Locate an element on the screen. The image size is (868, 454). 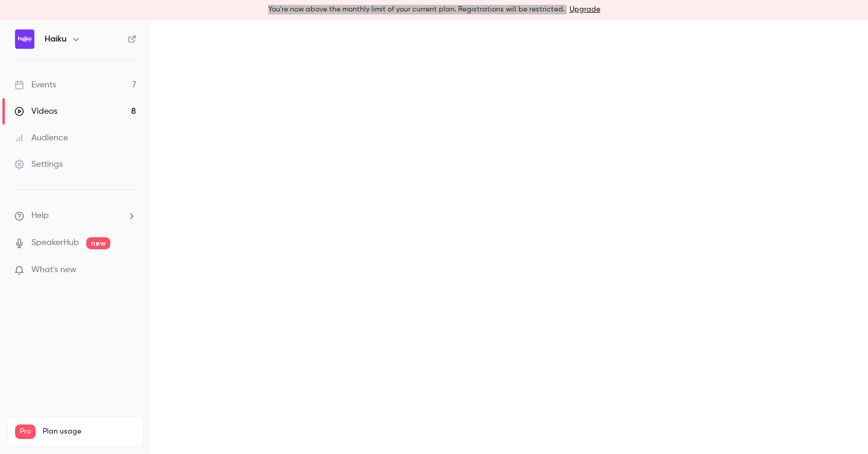
h6: Haiku is located at coordinates (55, 39).